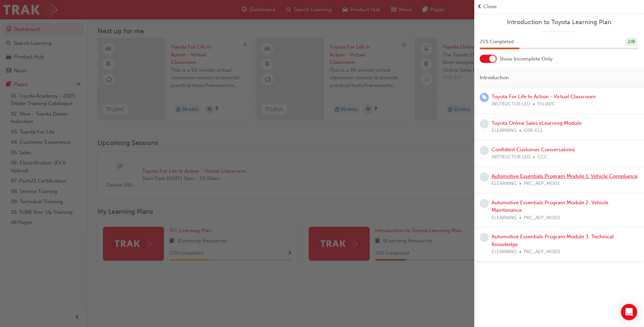 The image size is (644, 327). I want to click on span: 25 % Completed, so click(497, 42).